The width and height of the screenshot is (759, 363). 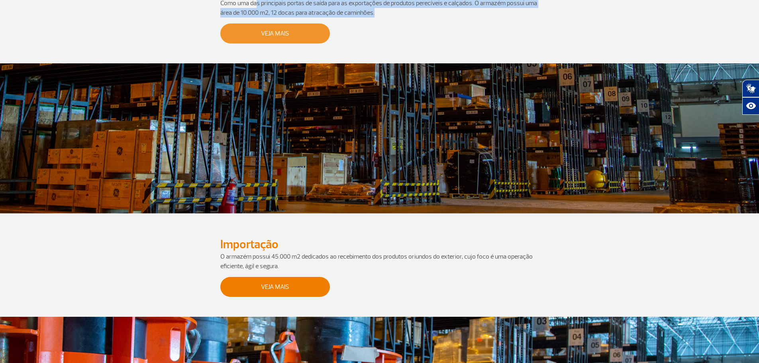 What do you see at coordinates (751, 88) in the screenshot?
I see `button: Abrir tradutor de língua de sinais.` at bounding box center [751, 88].